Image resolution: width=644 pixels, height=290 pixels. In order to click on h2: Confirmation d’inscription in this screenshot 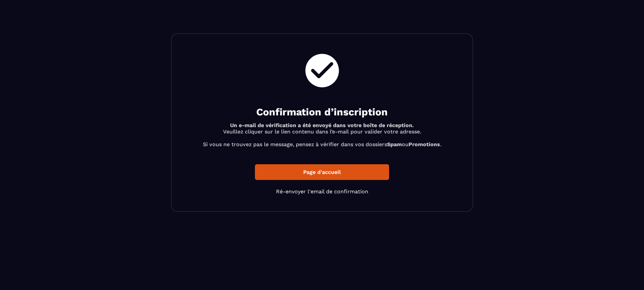, I will do `click(322, 112)`.